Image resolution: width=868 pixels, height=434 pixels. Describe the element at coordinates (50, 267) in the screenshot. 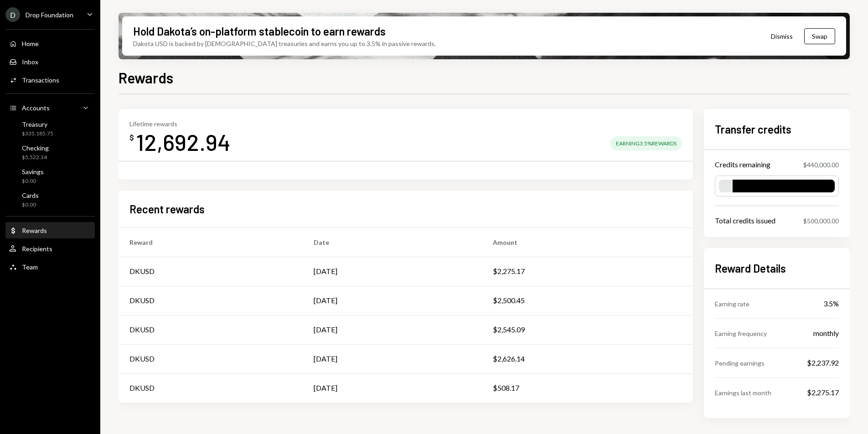

I see `a: Team` at that location.